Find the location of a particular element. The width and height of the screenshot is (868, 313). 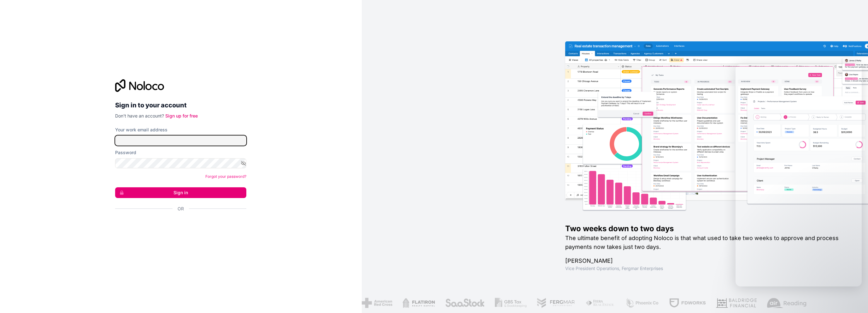

img: /assets/baldridge-DxmPIwAm.png is located at coordinates (736, 302).